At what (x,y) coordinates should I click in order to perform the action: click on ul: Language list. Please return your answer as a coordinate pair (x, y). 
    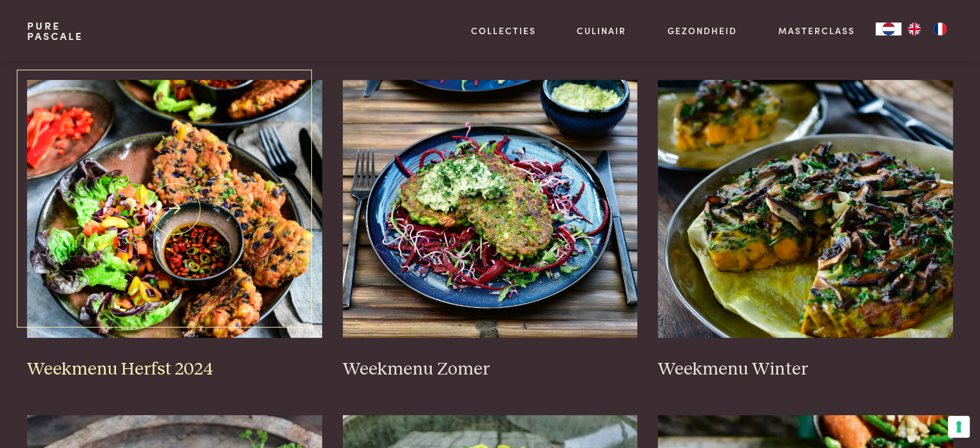
    Looking at the image, I should click on (927, 29).